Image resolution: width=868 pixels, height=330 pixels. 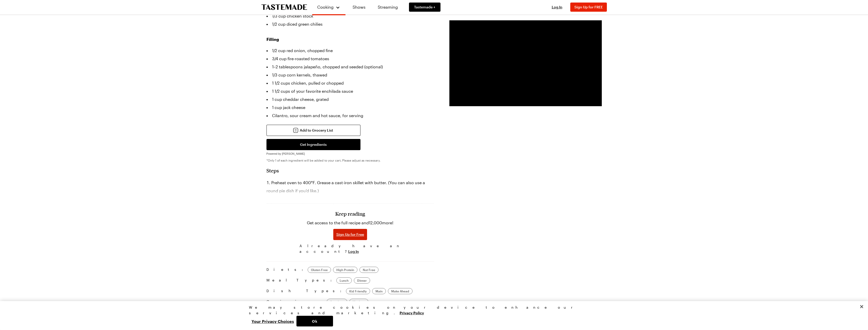 I want to click on button: Get Ingredients, so click(x=314, y=144).